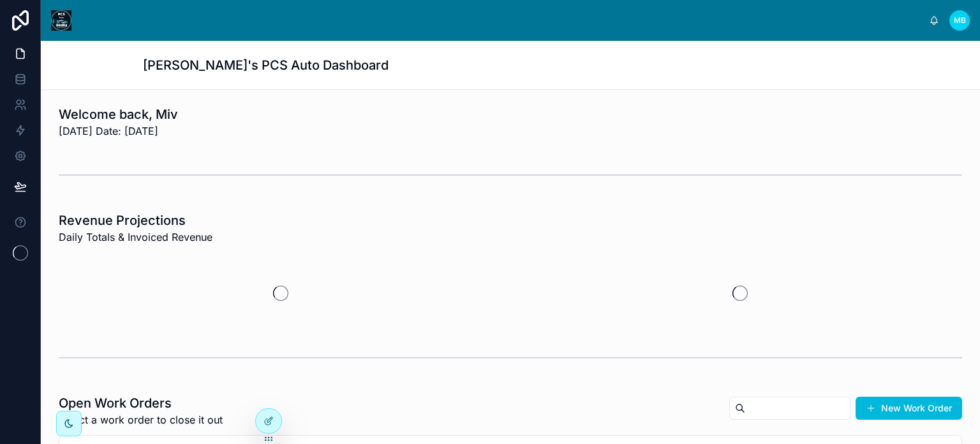 This screenshot has height=444, width=980. Describe the element at coordinates (118, 115) in the screenshot. I see `h1: Welcome back, Miv` at that location.